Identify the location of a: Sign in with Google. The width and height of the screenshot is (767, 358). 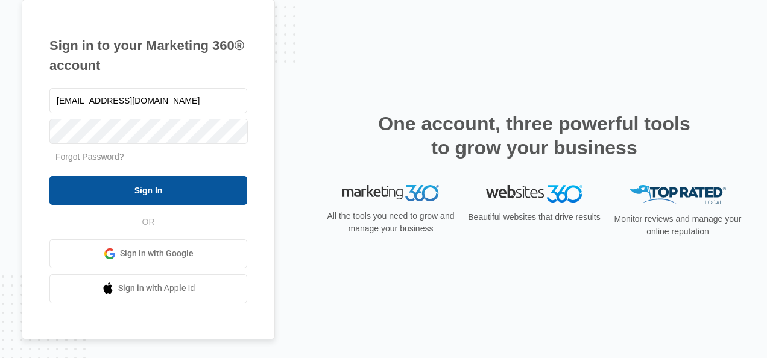
(148, 254).